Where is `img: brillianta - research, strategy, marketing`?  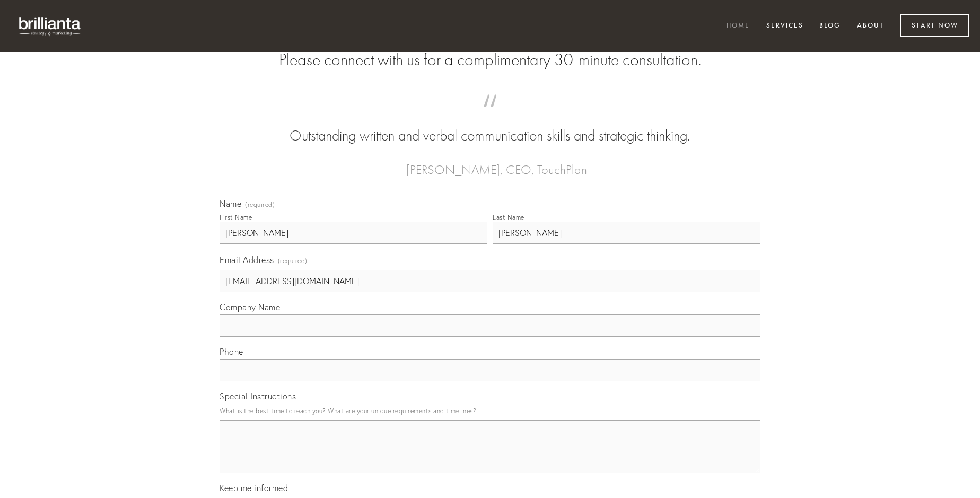 img: brillianta - research, strategy, marketing is located at coordinates (51, 26).